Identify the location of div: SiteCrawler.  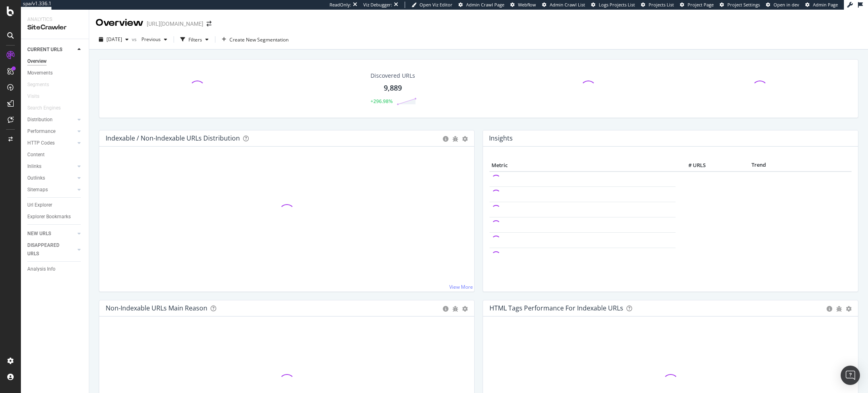
(55, 27).